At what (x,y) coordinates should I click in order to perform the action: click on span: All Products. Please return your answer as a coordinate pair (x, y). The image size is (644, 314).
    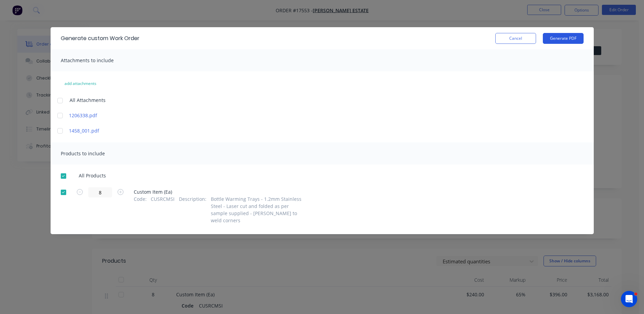
    Looking at the image, I should click on (94, 176).